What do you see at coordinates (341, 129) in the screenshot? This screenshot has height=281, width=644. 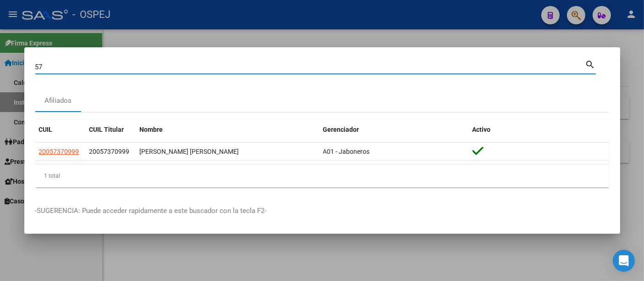 I see `span: Gerenciador` at bounding box center [341, 129].